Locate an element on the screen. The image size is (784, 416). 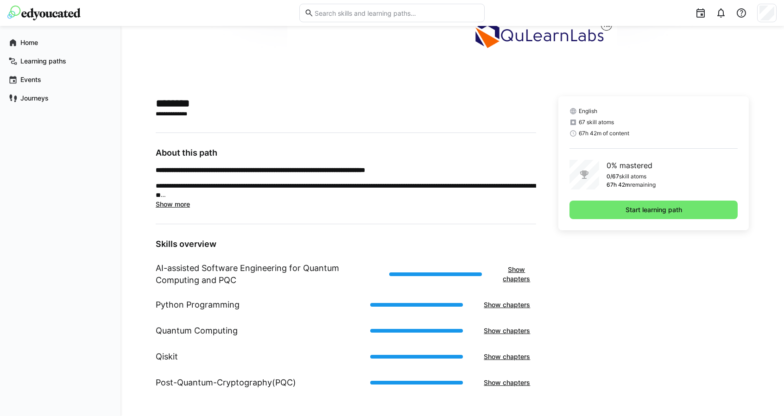
span: Start learning path is located at coordinates (654, 210).